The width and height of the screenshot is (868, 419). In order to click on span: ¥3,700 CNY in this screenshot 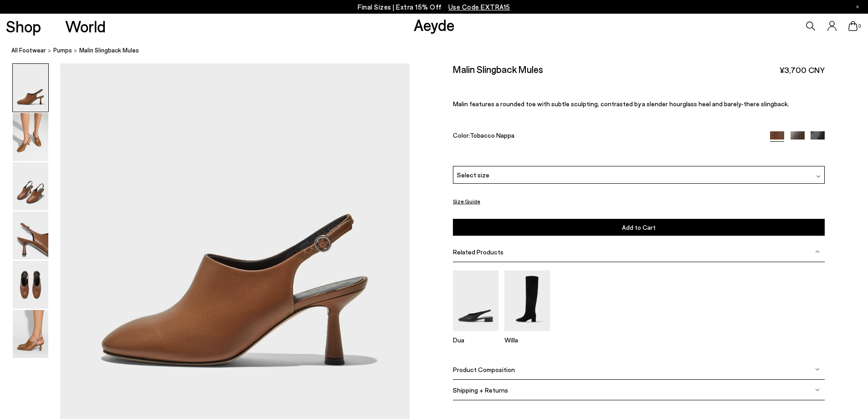, I will do `click(802, 70)`.